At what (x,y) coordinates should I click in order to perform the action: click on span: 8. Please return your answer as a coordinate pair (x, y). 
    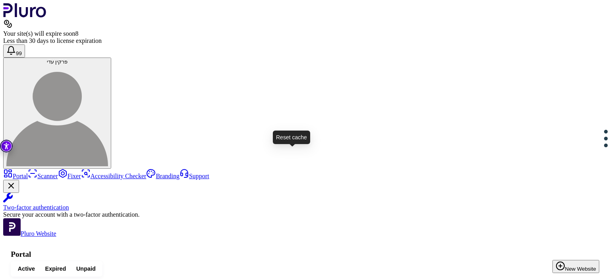
    Looking at the image, I should click on (77, 33).